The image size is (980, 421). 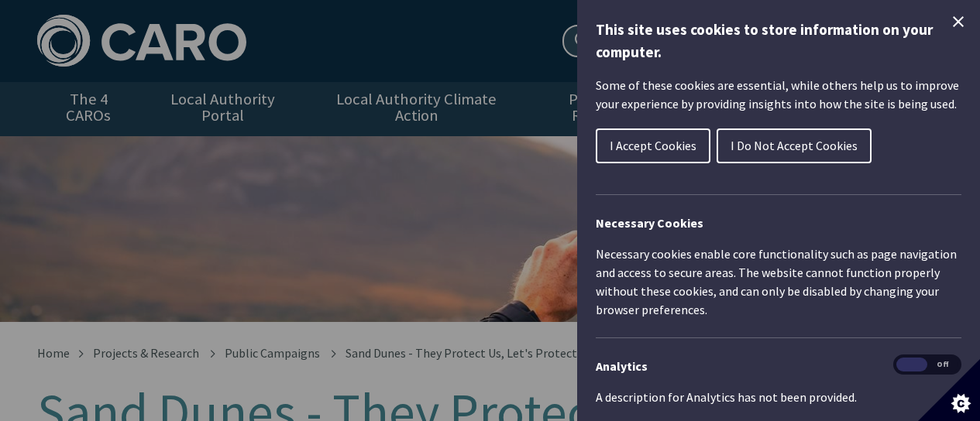 What do you see at coordinates (794, 145) in the screenshot?
I see `button: I Do Not Accept Cookies` at bounding box center [794, 145].